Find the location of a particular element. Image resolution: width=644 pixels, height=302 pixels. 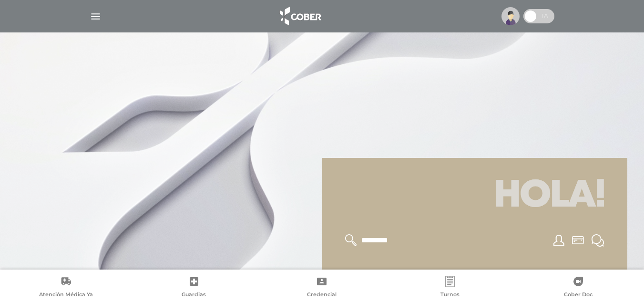

a: Credencial is located at coordinates (322, 288).